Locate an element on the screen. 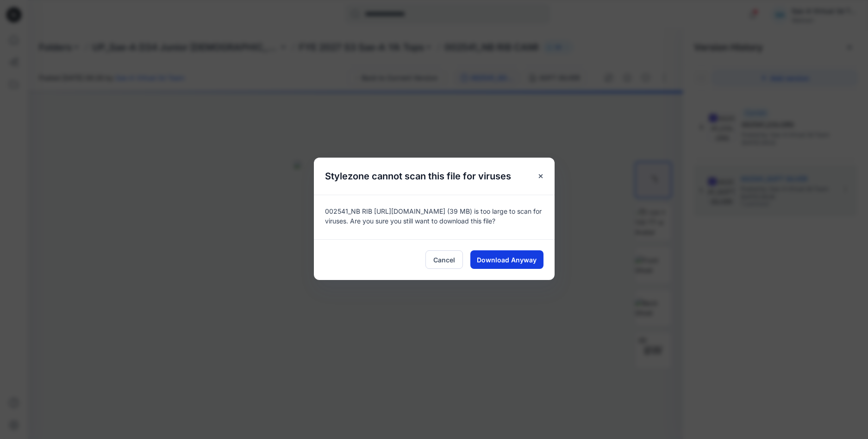 This screenshot has height=439, width=868. span: Cancel is located at coordinates (444, 259).